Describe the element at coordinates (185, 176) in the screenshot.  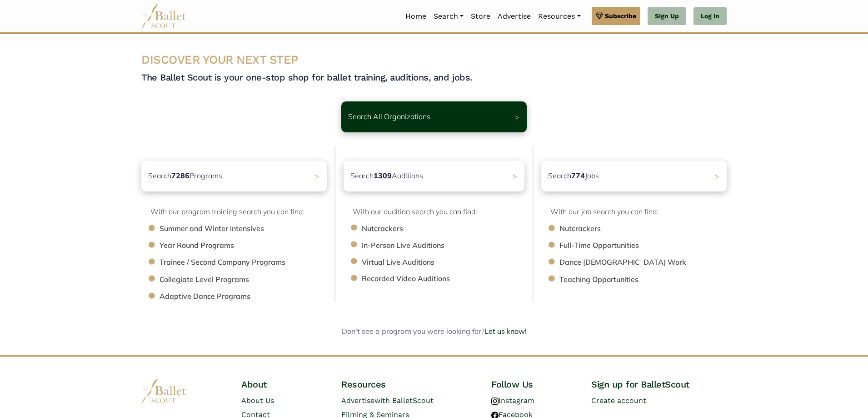
I see `p: Search Programs` at that location.